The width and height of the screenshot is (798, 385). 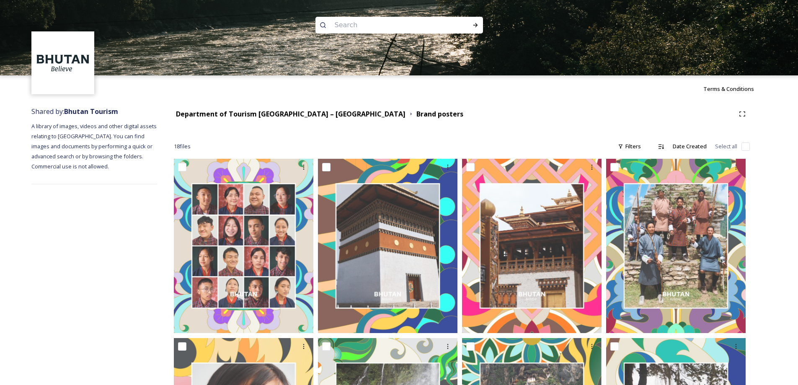 I want to click on span: Shared by:, so click(x=75, y=111).